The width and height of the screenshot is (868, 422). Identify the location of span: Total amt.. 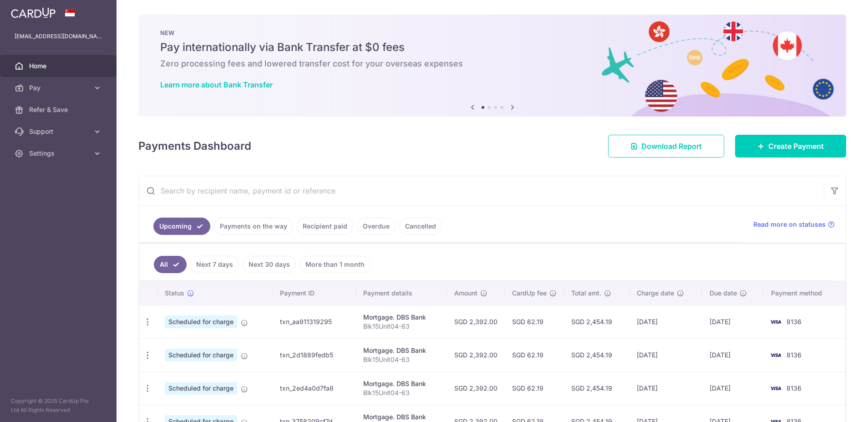
(586, 293).